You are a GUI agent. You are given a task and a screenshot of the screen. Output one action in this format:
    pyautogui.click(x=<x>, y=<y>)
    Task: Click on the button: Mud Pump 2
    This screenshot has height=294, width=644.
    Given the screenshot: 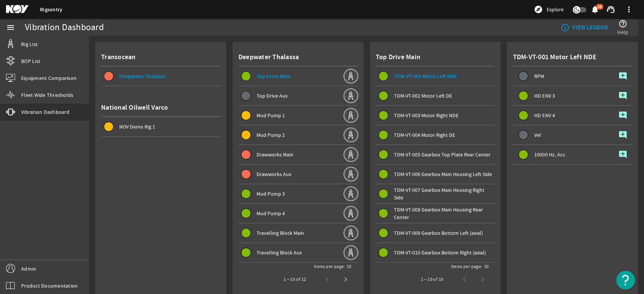 What is the action you would take?
    pyautogui.click(x=290, y=135)
    